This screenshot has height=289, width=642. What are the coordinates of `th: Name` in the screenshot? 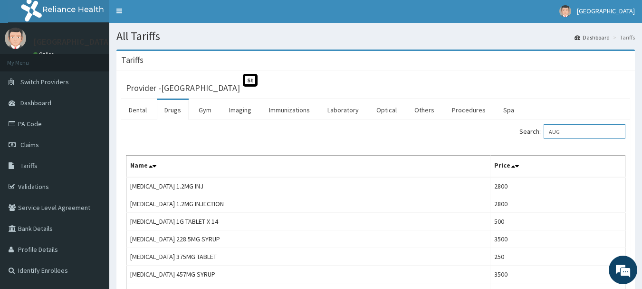 It's located at (309, 166).